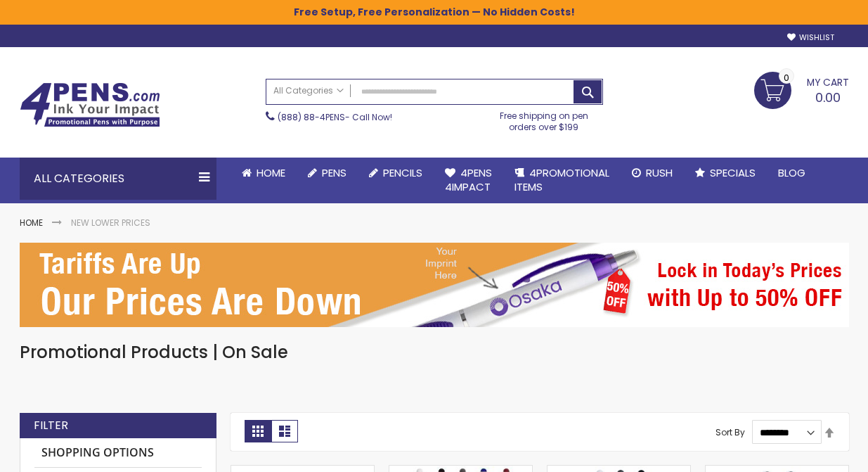  Describe the element at coordinates (810, 38) in the screenshot. I see `a: Wishlist` at that location.